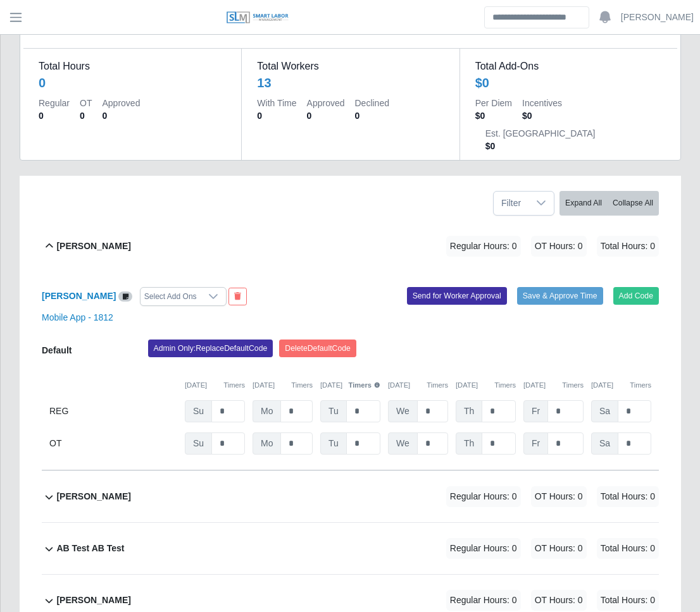 The width and height of the screenshot is (700, 612). Describe the element at coordinates (633, 203) in the screenshot. I see `button: Collapse All` at that location.